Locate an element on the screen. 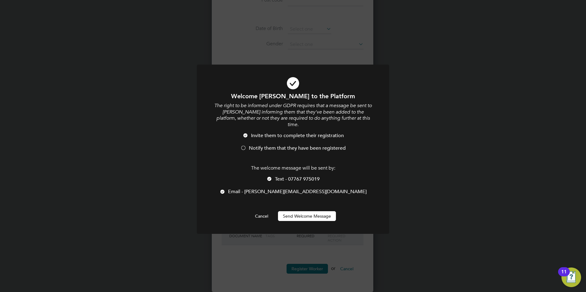 Image resolution: width=586 pixels, height=292 pixels. button: Cancel is located at coordinates (261, 216).